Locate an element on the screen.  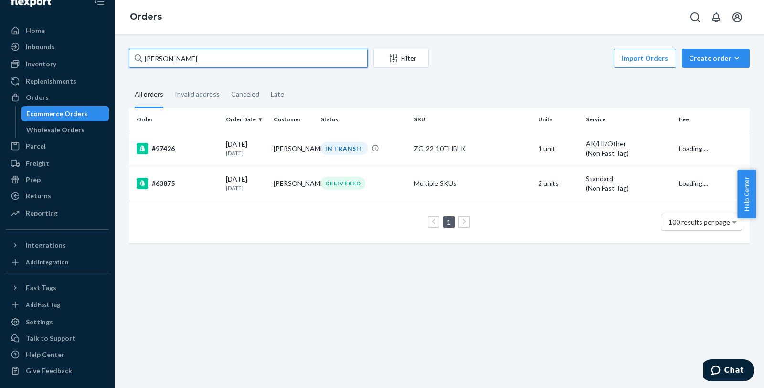
div: Create order is located at coordinates (716, 58).